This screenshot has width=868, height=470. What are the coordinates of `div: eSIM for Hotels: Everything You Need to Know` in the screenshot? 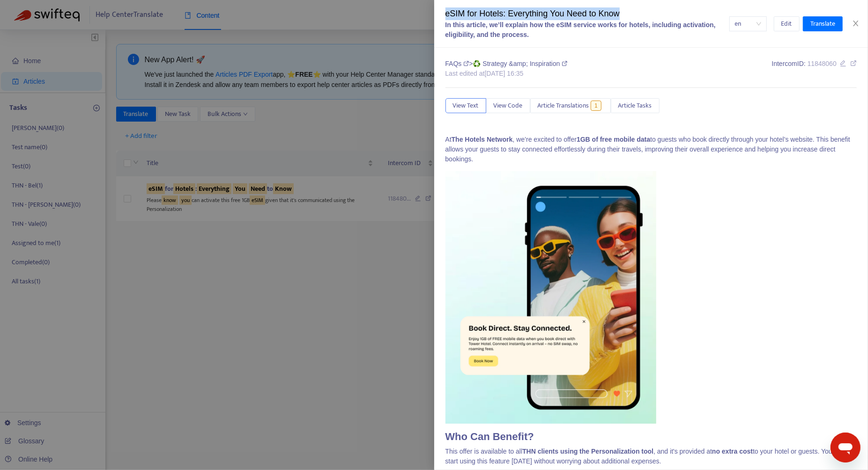 It's located at (588, 13).